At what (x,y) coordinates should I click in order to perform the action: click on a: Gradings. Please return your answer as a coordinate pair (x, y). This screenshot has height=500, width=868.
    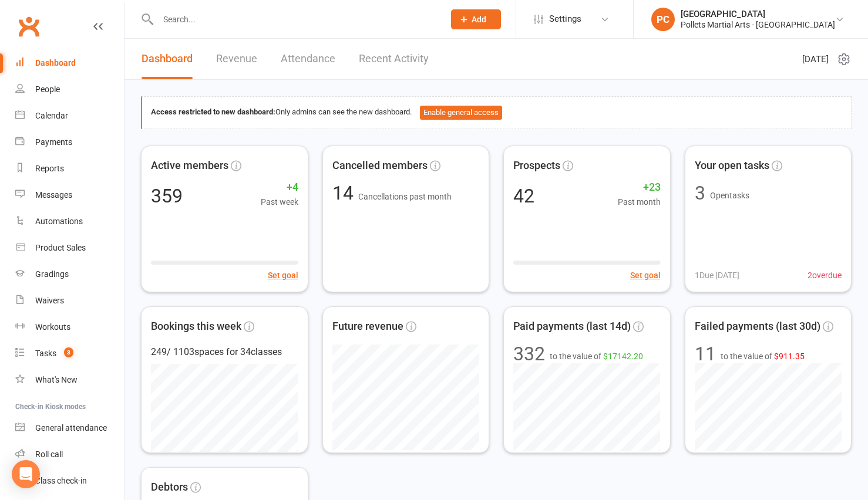
    Looking at the image, I should click on (70, 274).